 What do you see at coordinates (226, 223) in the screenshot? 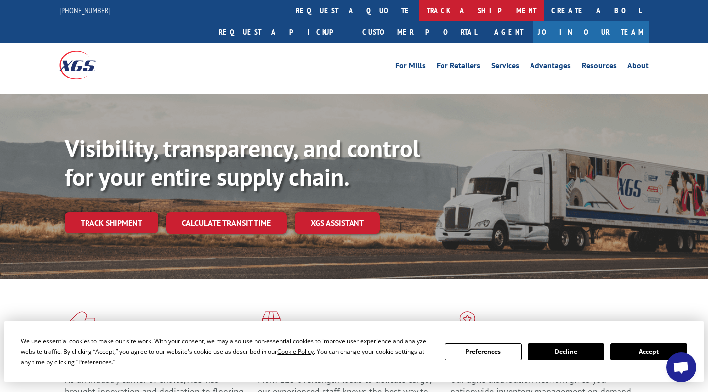
I see `a: Calculate transit time` at bounding box center [226, 223].